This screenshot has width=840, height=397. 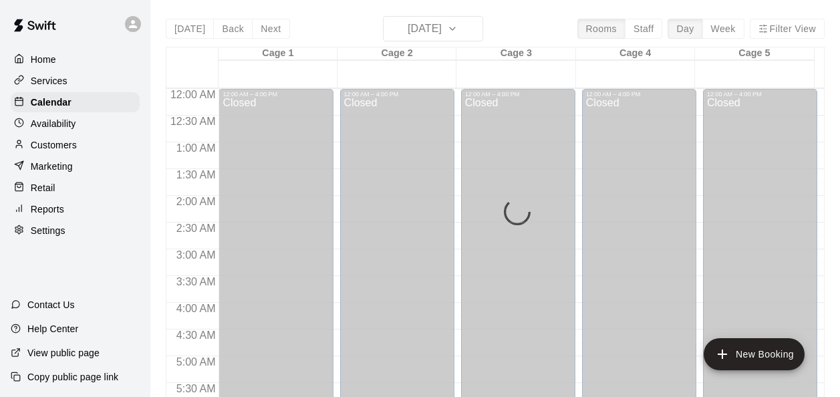 What do you see at coordinates (75, 145) in the screenshot?
I see `a: Customers` at bounding box center [75, 145].